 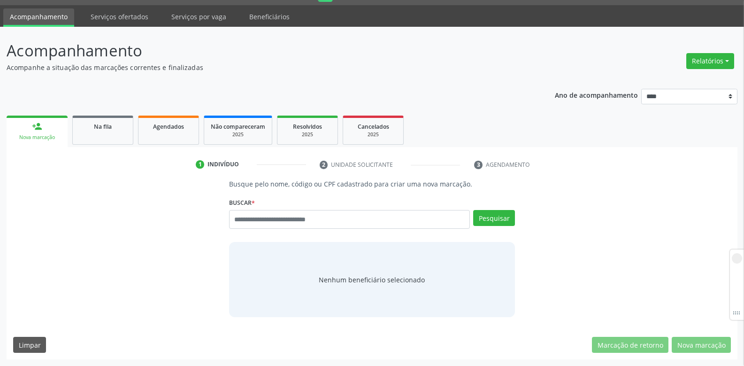 What do you see at coordinates (169, 126) in the screenshot?
I see `span: Agendados` at bounding box center [169, 126].